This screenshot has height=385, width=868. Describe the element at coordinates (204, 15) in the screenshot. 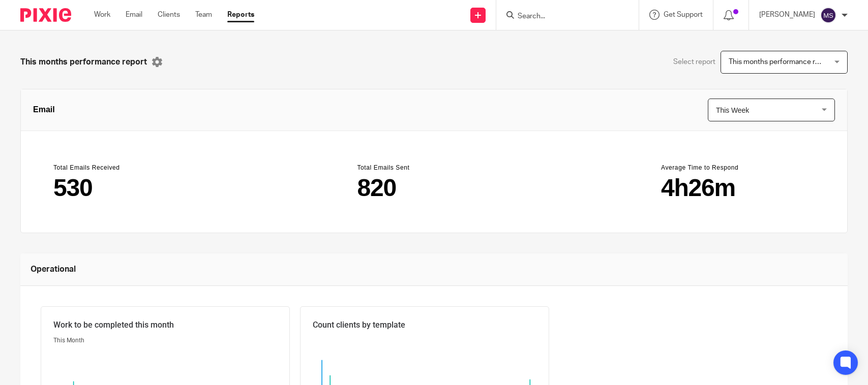

I see `a: Team` at that location.